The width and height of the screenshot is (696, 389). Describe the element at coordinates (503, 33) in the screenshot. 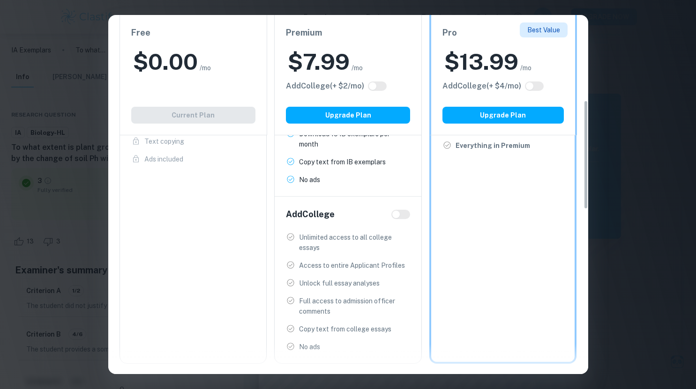

I see `h6: Pro` at that location.